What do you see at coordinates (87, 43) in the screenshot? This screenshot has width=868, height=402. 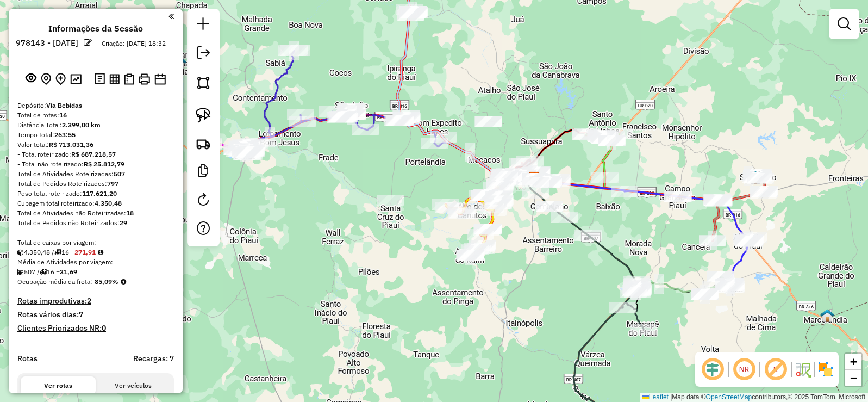 I see `em: Alterar nome da sessão` at bounding box center [87, 43].